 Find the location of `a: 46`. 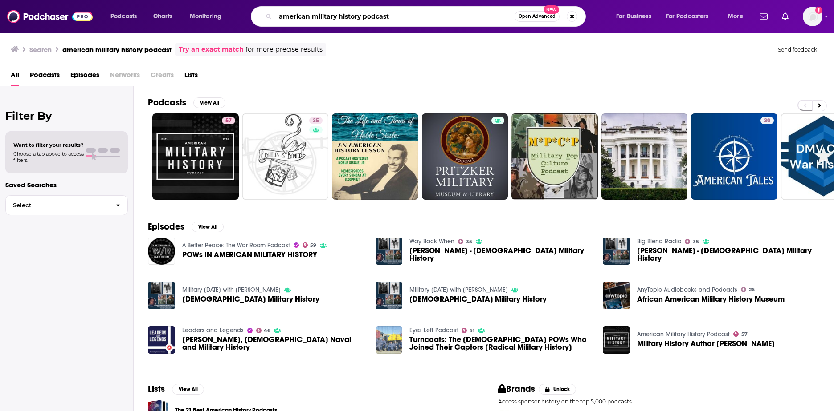

a: 46 is located at coordinates (263, 331).